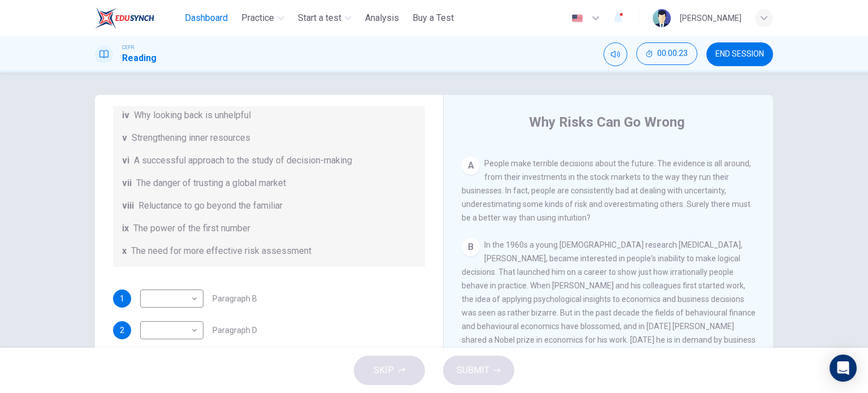 The width and height of the screenshot is (868, 393). What do you see at coordinates (235, 330) in the screenshot?
I see `span: Paragraph D` at bounding box center [235, 330].